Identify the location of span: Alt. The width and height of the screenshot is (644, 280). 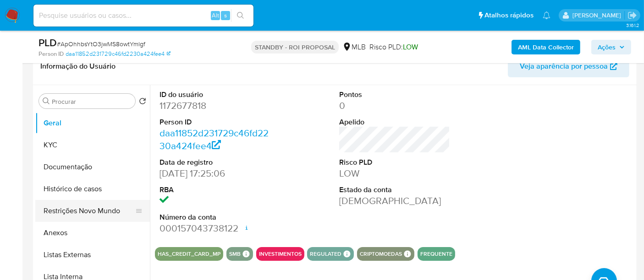
(215, 15).